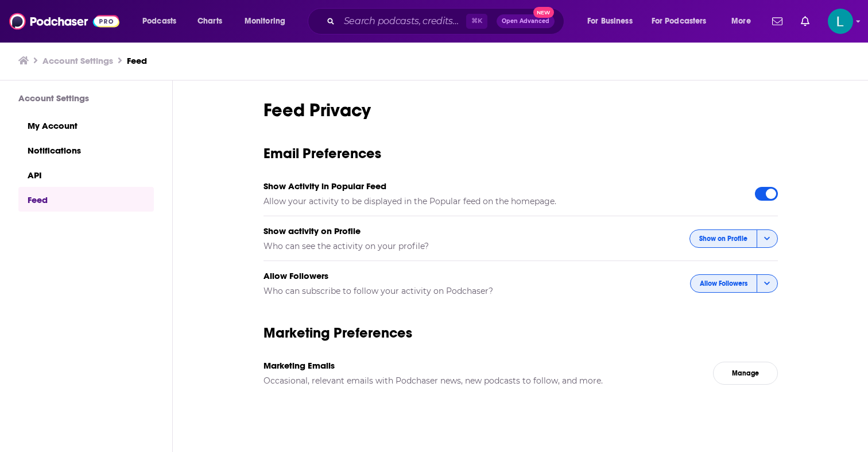 Image resolution: width=868 pixels, height=452 pixels. I want to click on span: Monitoring, so click(265, 22).